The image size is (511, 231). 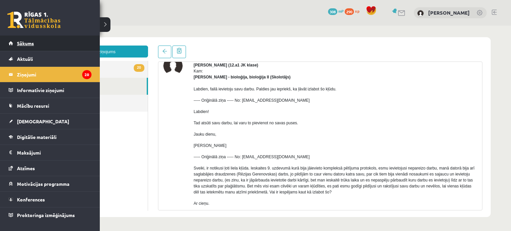 What do you see at coordinates (308, 49) in the screenshot?
I see `div: Kam:` at bounding box center [308, 49].